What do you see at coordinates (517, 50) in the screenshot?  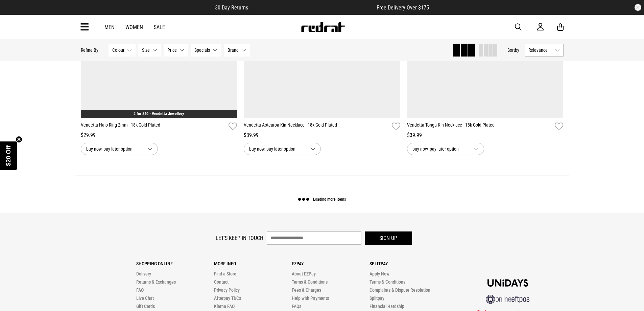 I see `span: by` at bounding box center [517, 50].